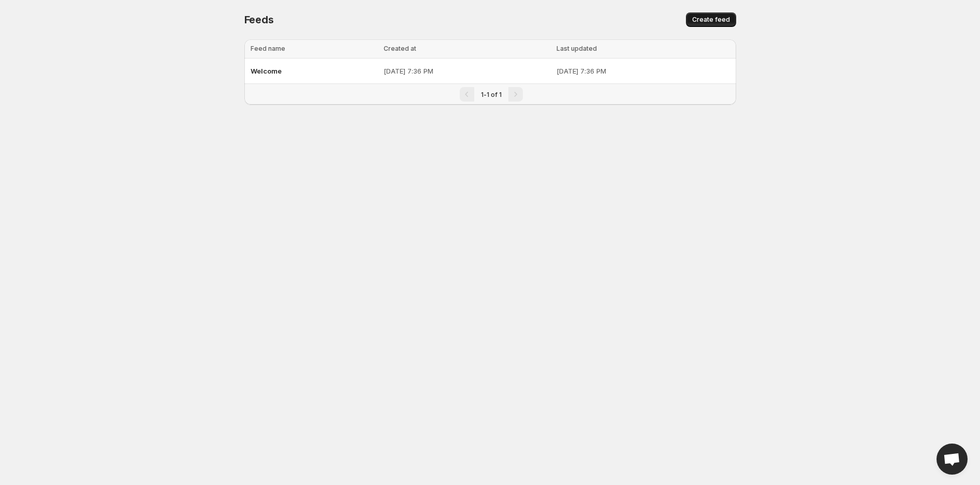 The width and height of the screenshot is (980, 485). I want to click on span: Last updated, so click(576, 48).